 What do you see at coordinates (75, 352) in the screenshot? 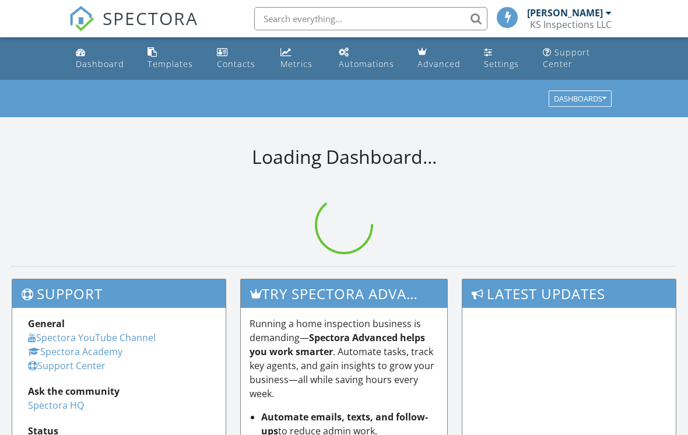
I see `a: Spectora Academy` at bounding box center [75, 352].